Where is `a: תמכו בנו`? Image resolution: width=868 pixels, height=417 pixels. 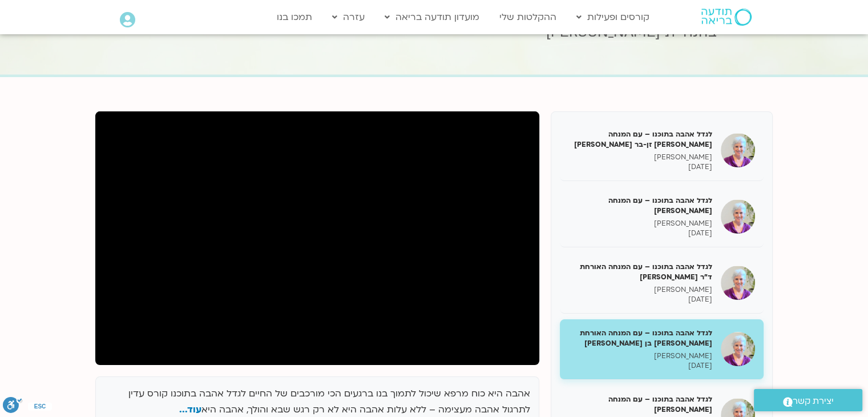 a: תמכו בנו is located at coordinates (295, 17).